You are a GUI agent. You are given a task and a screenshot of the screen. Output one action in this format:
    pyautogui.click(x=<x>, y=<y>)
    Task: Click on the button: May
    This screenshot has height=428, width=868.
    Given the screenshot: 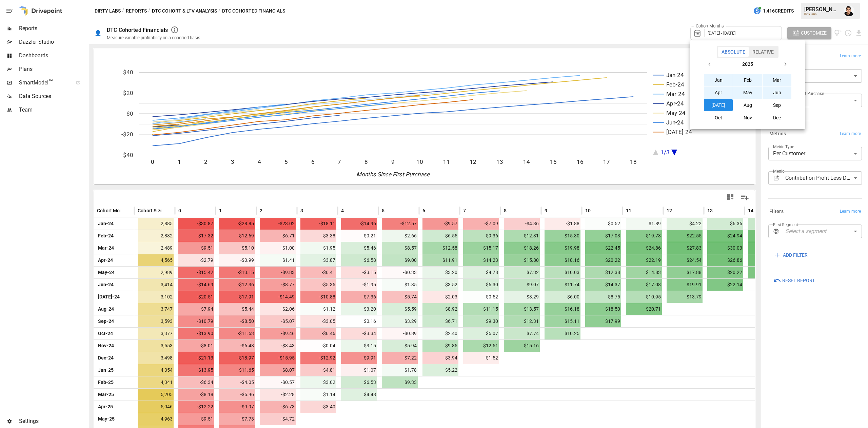 What is the action you would take?
    pyautogui.click(x=748, y=93)
    